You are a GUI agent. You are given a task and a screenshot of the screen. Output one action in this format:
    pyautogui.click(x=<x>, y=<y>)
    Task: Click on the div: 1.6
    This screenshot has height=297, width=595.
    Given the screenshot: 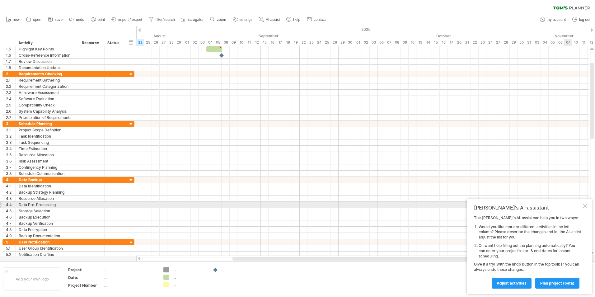 What is the action you would take?
    pyautogui.click(x=11, y=55)
    